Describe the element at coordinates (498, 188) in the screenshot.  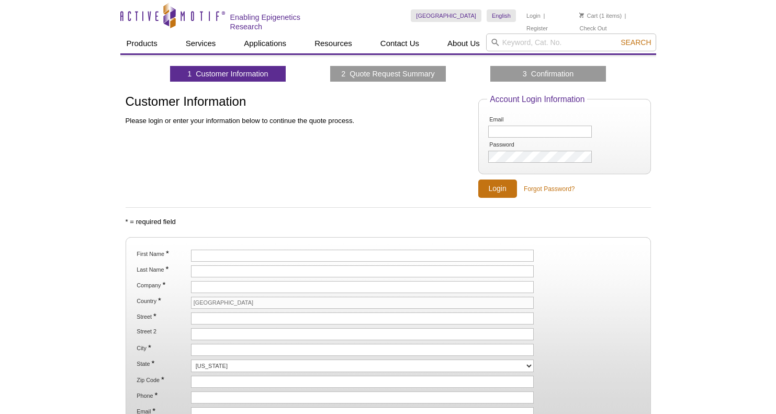
I see `input: Login` at that location.